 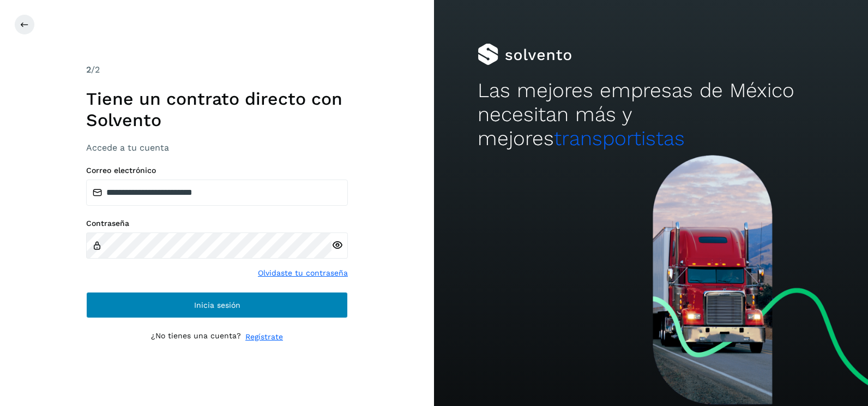 What do you see at coordinates (217, 305) in the screenshot?
I see `span: Inicia sesión` at bounding box center [217, 305].